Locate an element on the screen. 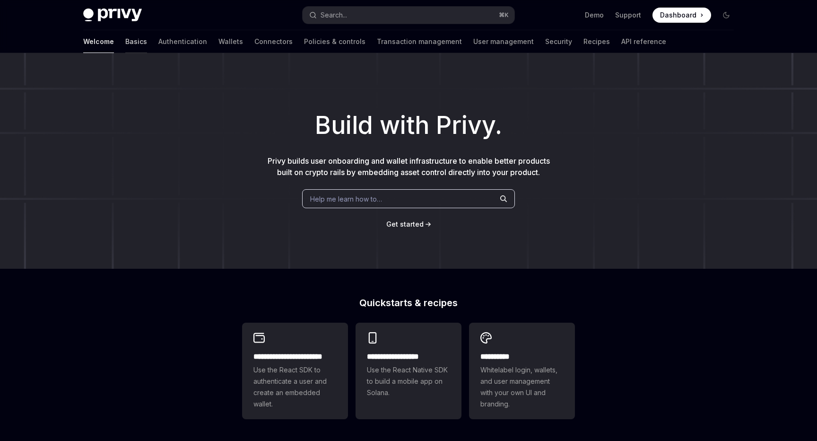 This screenshot has width=817, height=441. span: ⌘ K is located at coordinates (504, 15).